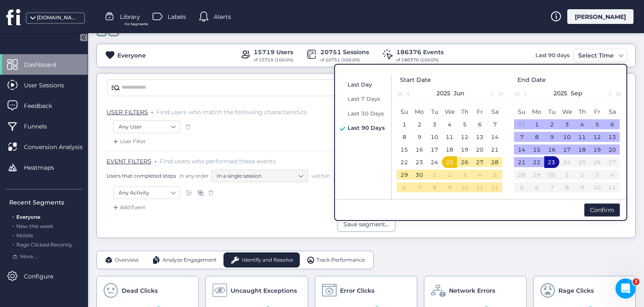  I want to click on div: Please fix it, so click(137, 162).